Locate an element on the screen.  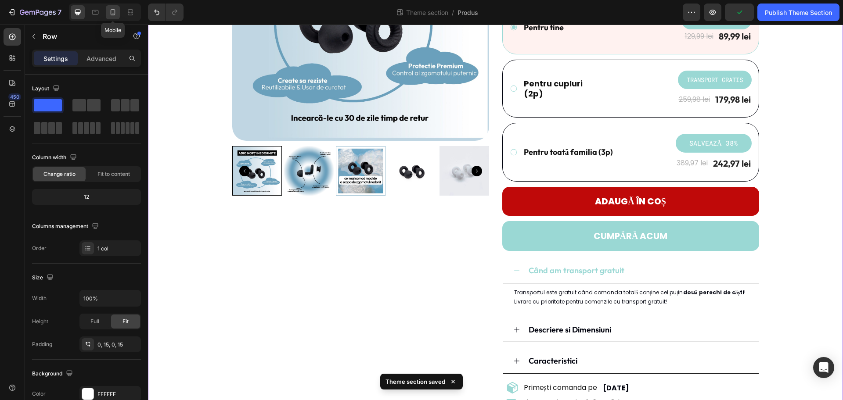
p: Livrare cu prioritate pentru comenzile cu transport gratuit! is located at coordinates (482, 277).